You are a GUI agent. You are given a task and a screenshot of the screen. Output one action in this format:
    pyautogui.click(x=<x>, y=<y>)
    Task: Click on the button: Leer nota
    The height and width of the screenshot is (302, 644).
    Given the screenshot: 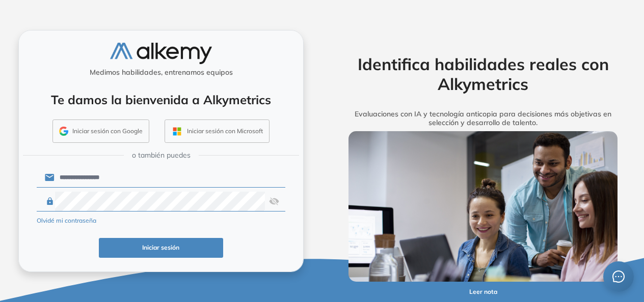 What is the action you would take?
    pyautogui.click(x=483, y=291)
    